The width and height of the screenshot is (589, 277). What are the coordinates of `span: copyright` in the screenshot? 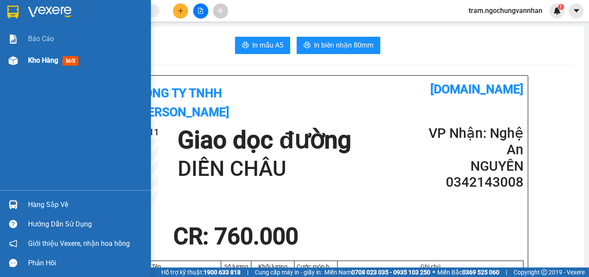 It's located at (545, 272).